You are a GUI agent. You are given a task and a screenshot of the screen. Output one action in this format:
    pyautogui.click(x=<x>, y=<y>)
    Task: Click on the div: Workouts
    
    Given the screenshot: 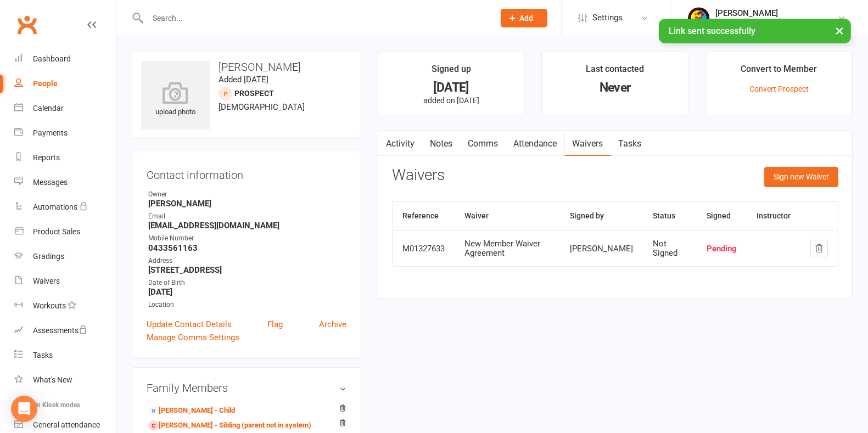 What is the action you would take?
    pyautogui.click(x=50, y=306)
    